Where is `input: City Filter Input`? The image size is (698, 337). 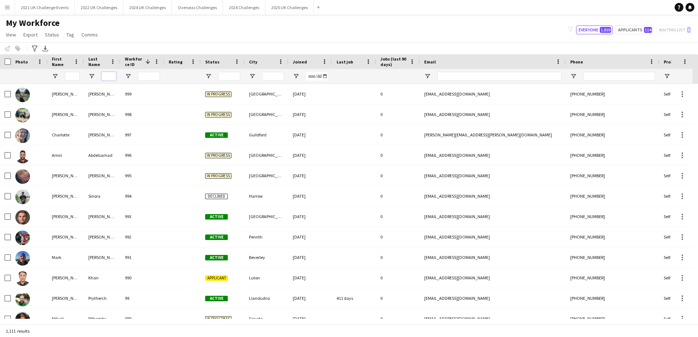 input: City Filter Input is located at coordinates (273, 76).